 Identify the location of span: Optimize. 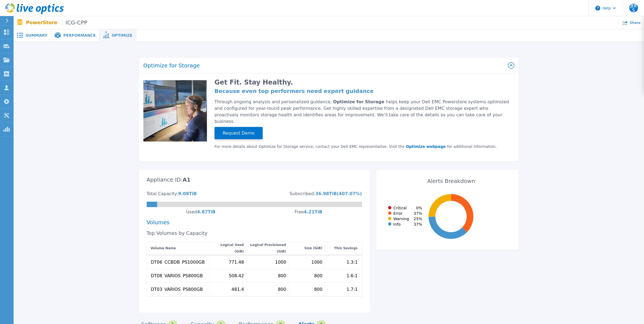
(122, 35).